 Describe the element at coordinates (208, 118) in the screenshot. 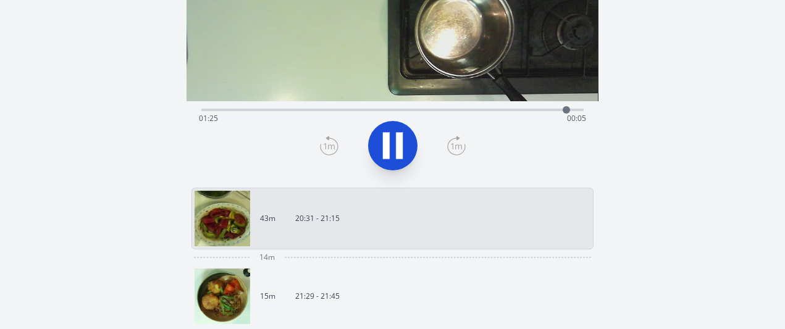

I see `span: 01:25` at that location.